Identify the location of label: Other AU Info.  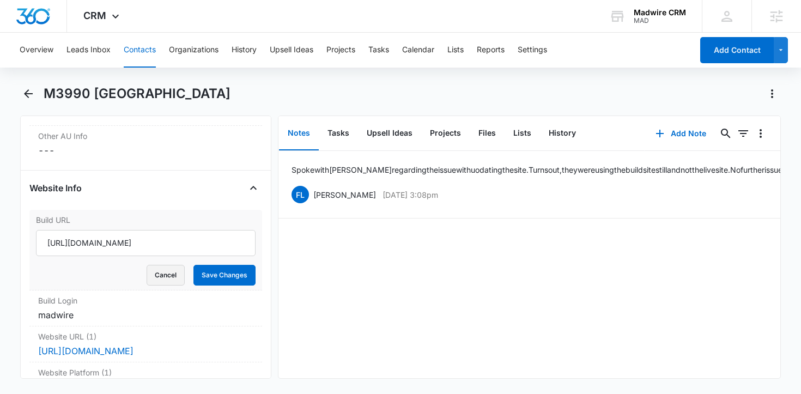
(146, 136).